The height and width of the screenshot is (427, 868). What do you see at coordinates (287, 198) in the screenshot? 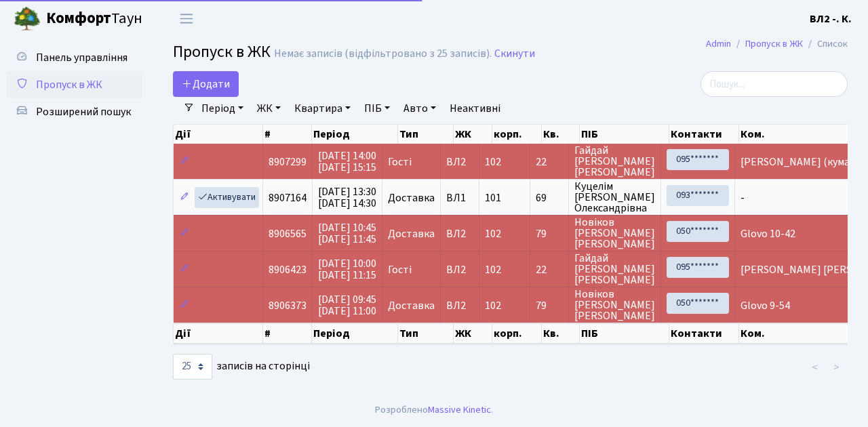
I see `span: 8907164` at bounding box center [287, 198].